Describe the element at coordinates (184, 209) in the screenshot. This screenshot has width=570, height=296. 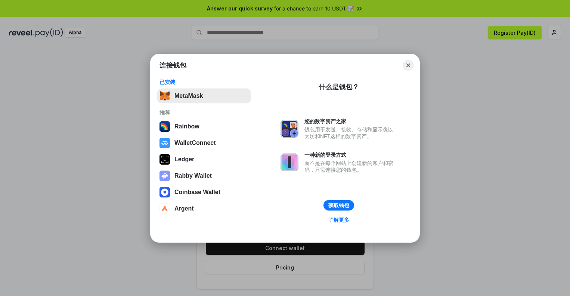
I see `div: Argent` at that location.